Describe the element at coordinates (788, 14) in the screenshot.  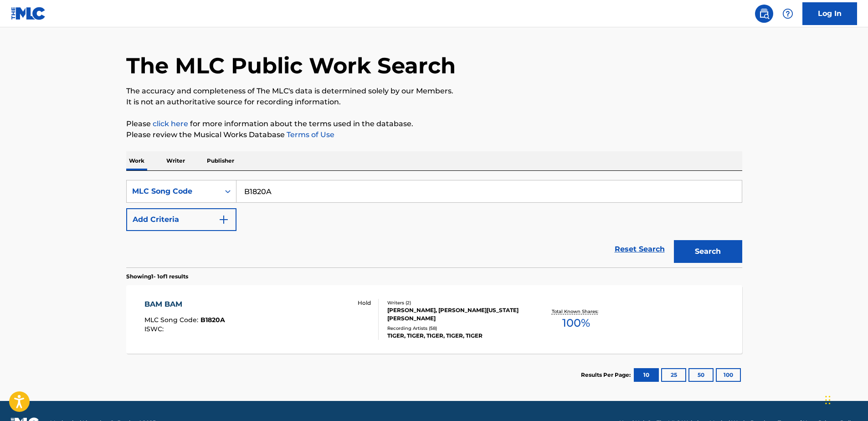
I see `div: Help` at that location.